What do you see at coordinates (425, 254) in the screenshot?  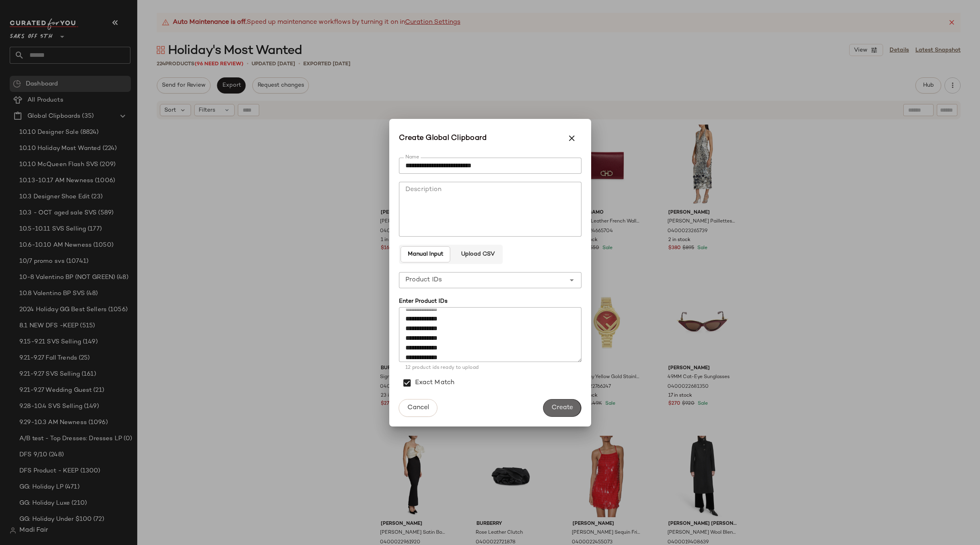 I see `span: Manual Input` at bounding box center [425, 254].